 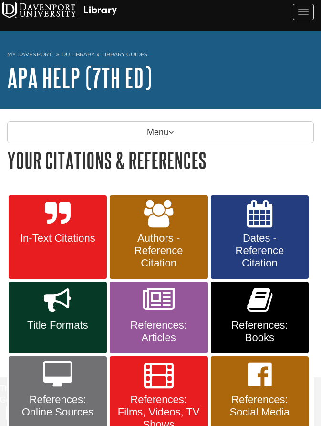 What do you see at coordinates (79, 78) in the screenshot?
I see `a: APA Help (7th Ed)` at bounding box center [79, 78].